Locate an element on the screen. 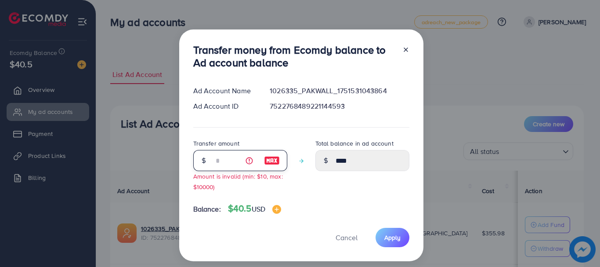 This screenshot has width=600, height=267. h4: $40.5 is located at coordinates (254, 208).